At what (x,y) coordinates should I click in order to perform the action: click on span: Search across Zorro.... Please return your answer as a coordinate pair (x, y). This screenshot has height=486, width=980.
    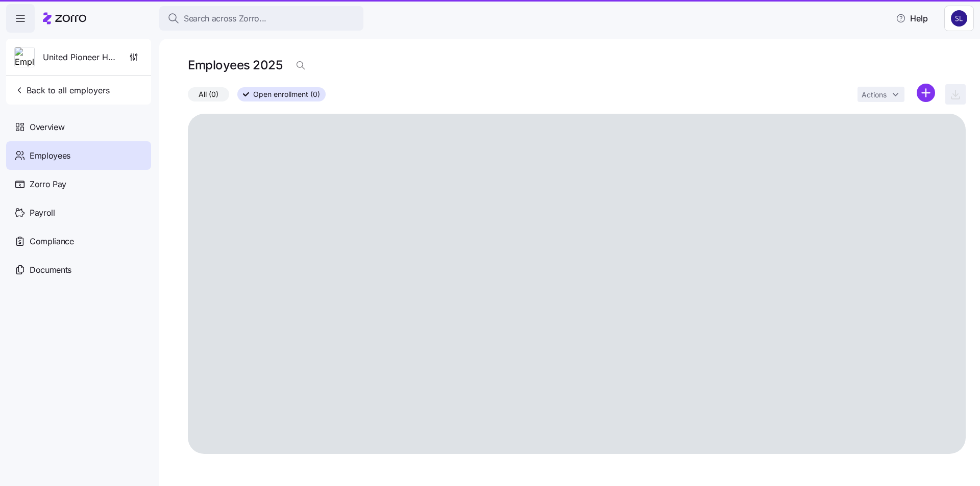
    Looking at the image, I should click on (225, 18).